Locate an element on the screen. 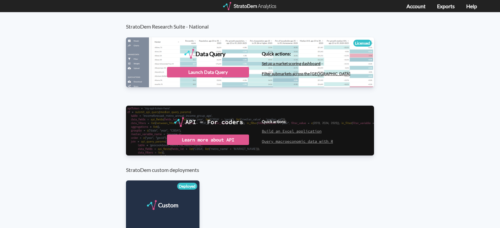 Image resolution: width=500 pixels, height=228 pixels. h3: StratoDem custom deployments is located at coordinates (253, 164).